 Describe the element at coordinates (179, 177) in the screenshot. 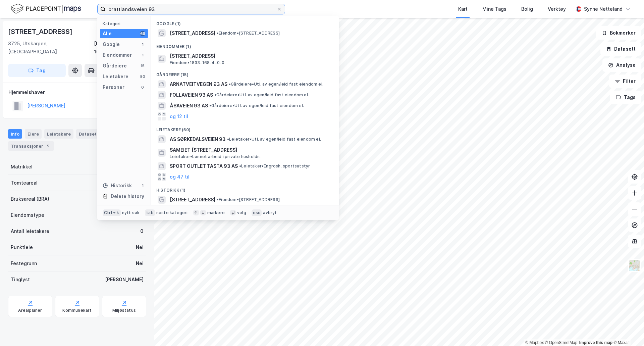

I see `button: og 47 til` at that location.